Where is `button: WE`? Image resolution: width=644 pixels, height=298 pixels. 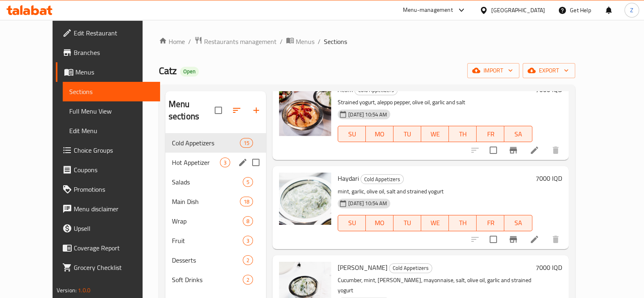
button: WE is located at coordinates (435, 223).